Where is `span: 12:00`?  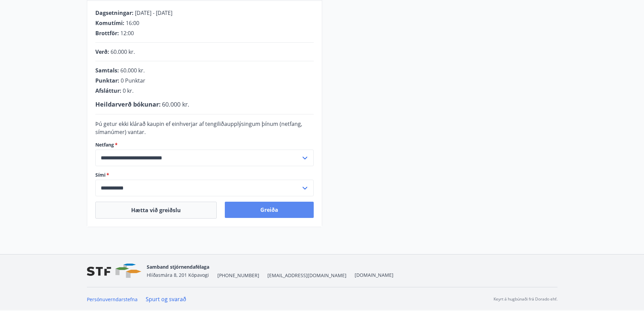
span: 12:00 is located at coordinates (127, 33).